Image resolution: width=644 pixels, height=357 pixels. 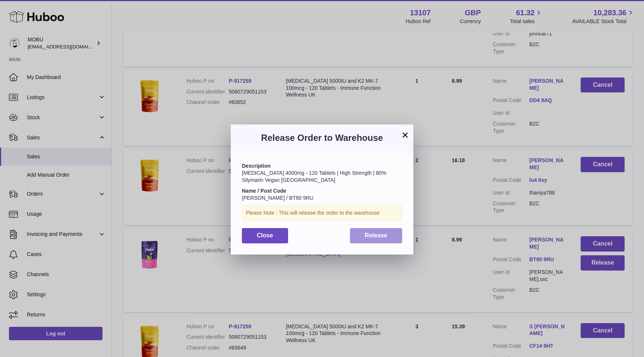 What do you see at coordinates (265, 235) in the screenshot?
I see `button: Close` at bounding box center [265, 235].